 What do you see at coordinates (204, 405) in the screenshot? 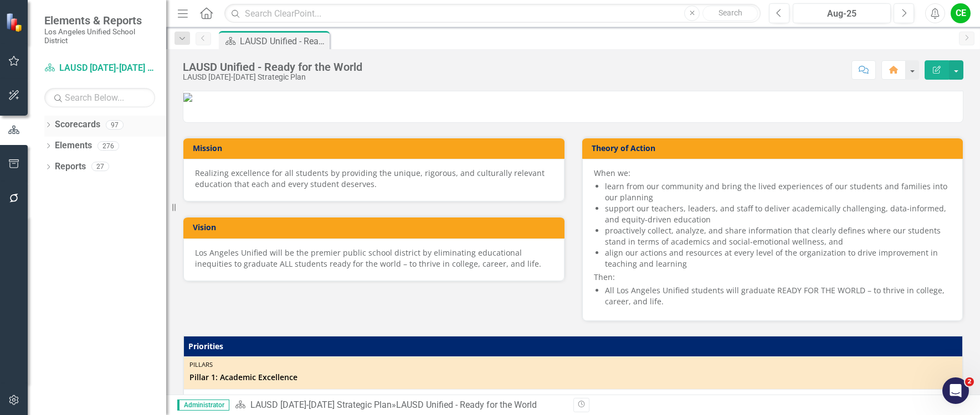
I see `span: Administrator` at bounding box center [204, 405].